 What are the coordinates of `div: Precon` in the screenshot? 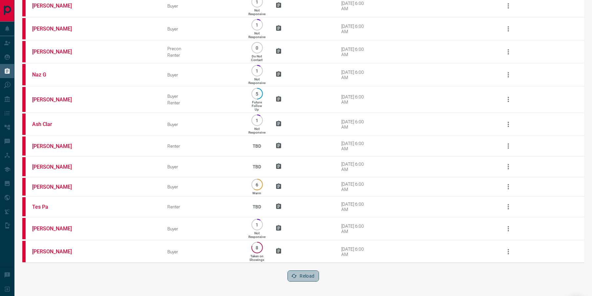 It's located at (203, 49).